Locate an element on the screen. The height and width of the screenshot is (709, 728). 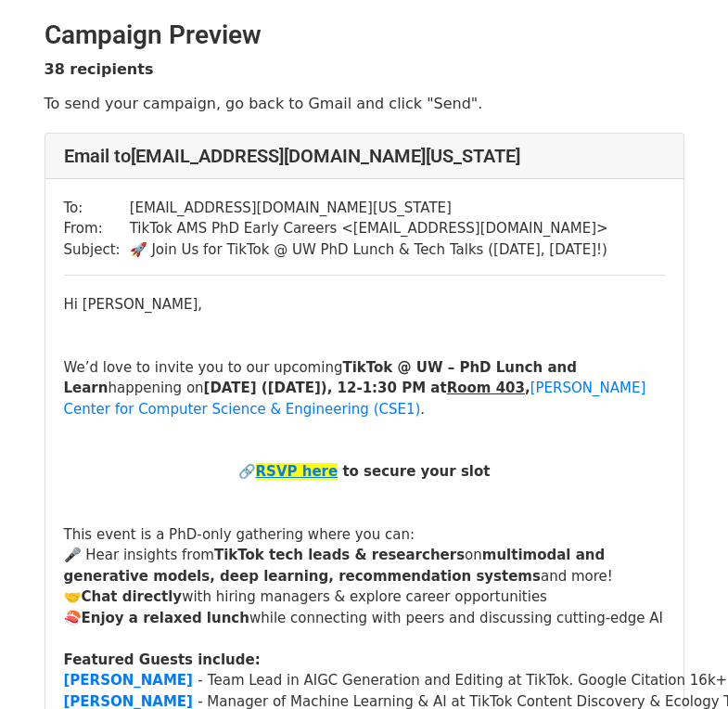
b: Enjoy a relaxed lunch is located at coordinates (165, 618).